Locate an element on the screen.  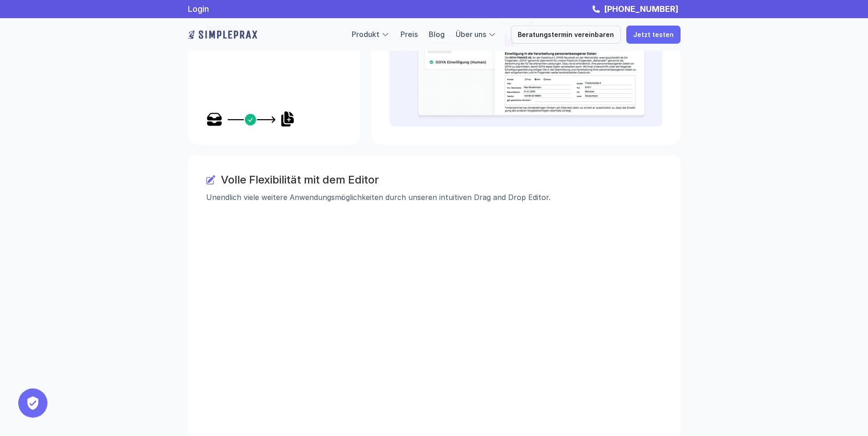
p: Beratungstermin vereinbaren is located at coordinates (565, 35).